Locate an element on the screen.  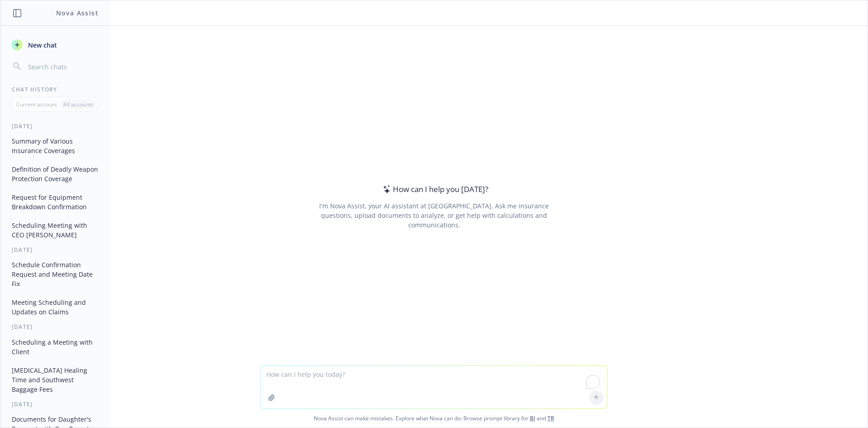
a: TR is located at coordinates (550, 418).